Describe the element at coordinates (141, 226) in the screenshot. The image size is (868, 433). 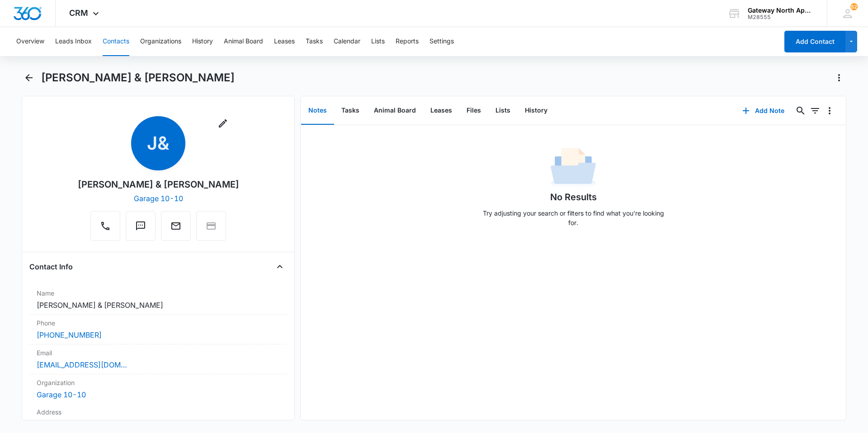
I see `button: Text` at that location.